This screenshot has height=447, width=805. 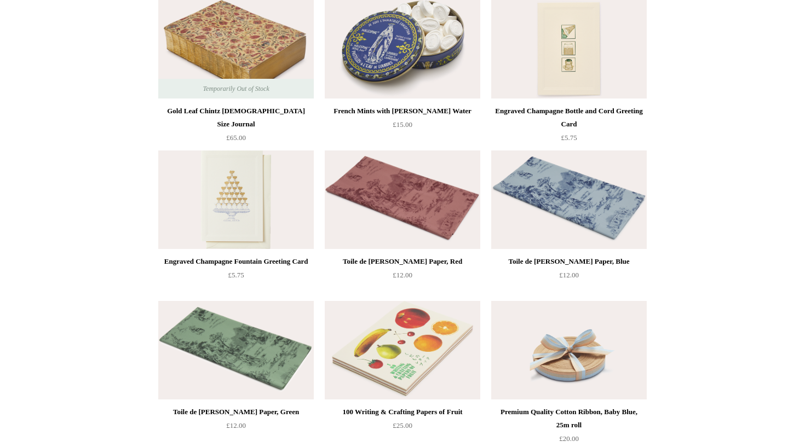 I want to click on a: Engraved Champagne Bottle and Cord Greeting Card £5.75, so click(x=569, y=127).